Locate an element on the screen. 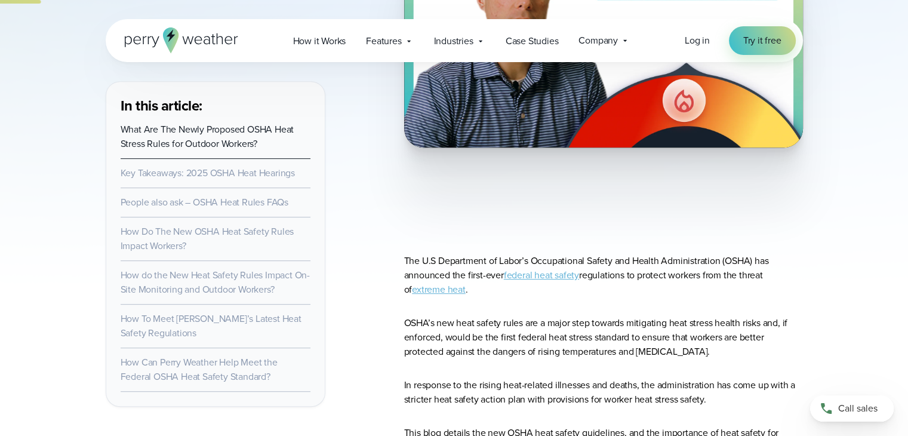 This screenshot has height=436, width=908. a: Log in is located at coordinates (697, 41).